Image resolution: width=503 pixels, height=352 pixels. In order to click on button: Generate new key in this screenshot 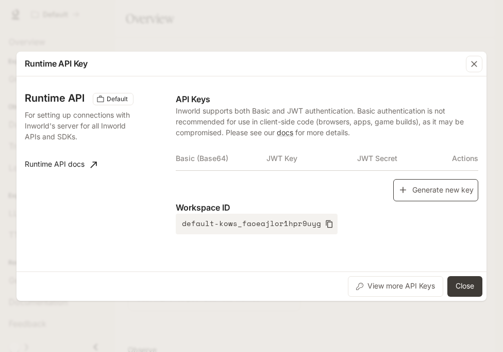, I will do `click(436, 190)`.